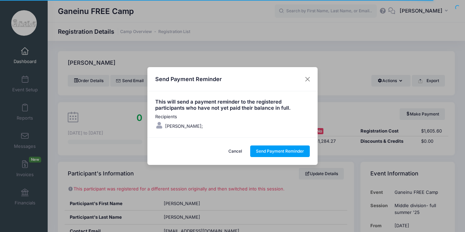 The image size is (465, 232). Describe the element at coordinates (188, 79) in the screenshot. I see `h4: Send Payment Reminder` at that location.